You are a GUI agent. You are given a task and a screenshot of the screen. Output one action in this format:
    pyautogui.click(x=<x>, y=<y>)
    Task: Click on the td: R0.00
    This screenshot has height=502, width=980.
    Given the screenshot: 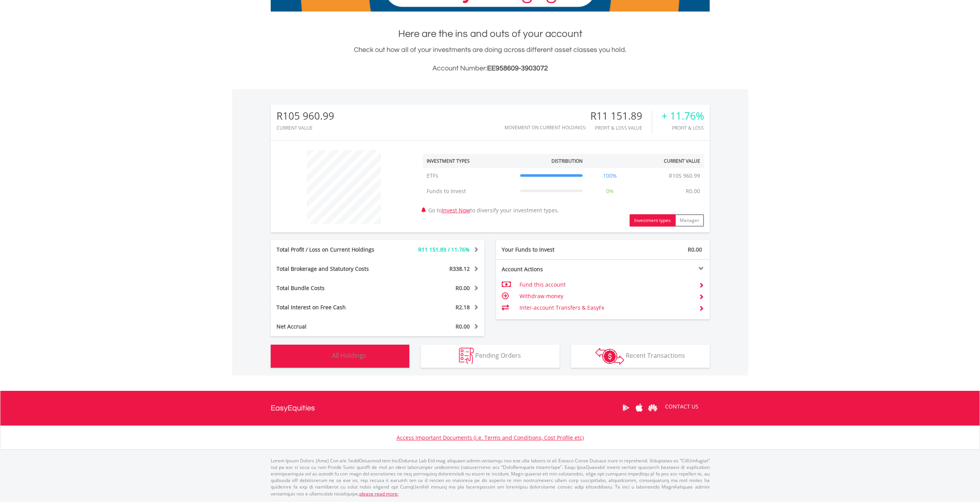 What is the action you would take?
    pyautogui.click(x=692, y=191)
    